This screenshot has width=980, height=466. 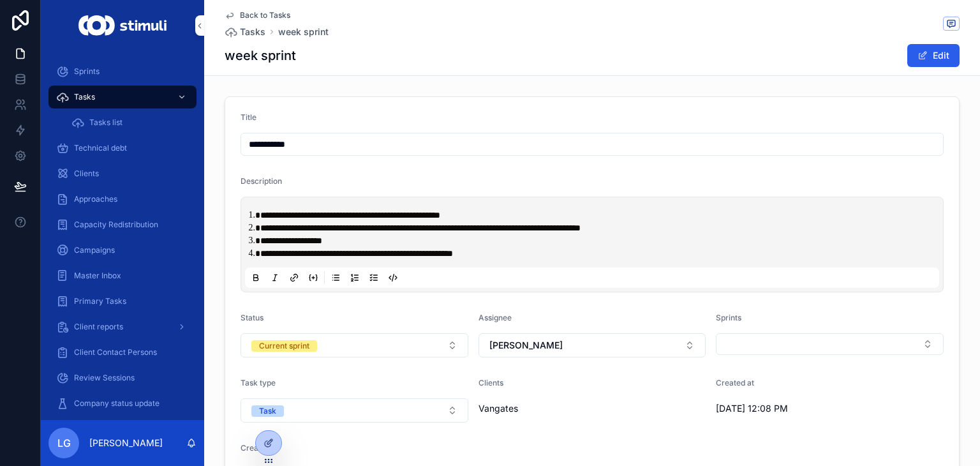 What do you see at coordinates (252, 317) in the screenshot?
I see `span: Status` at bounding box center [252, 317].